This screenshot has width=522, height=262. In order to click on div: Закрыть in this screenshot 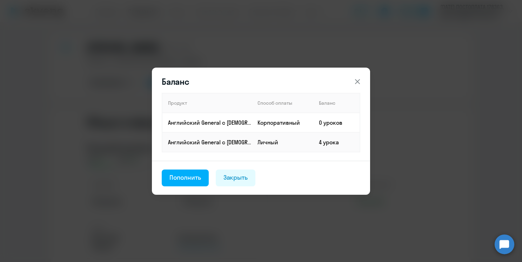, I will do `click(236, 178)`.